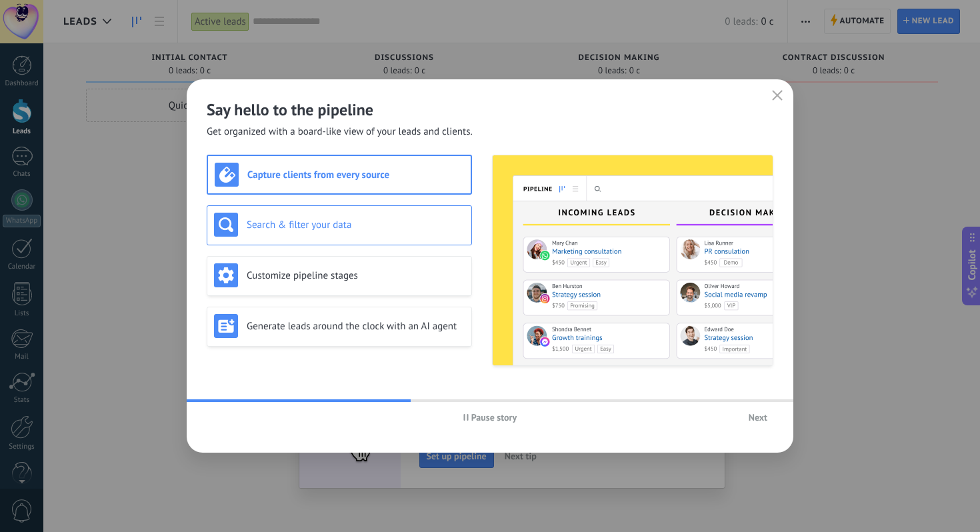  Describe the element at coordinates (355, 174) in the screenshot. I see `h3: Capture clients from every source` at that location.